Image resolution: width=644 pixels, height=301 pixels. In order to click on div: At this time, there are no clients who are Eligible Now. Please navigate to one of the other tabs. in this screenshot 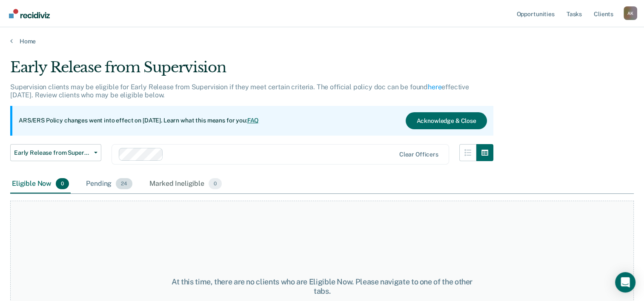, I will do `click(322, 286)`.